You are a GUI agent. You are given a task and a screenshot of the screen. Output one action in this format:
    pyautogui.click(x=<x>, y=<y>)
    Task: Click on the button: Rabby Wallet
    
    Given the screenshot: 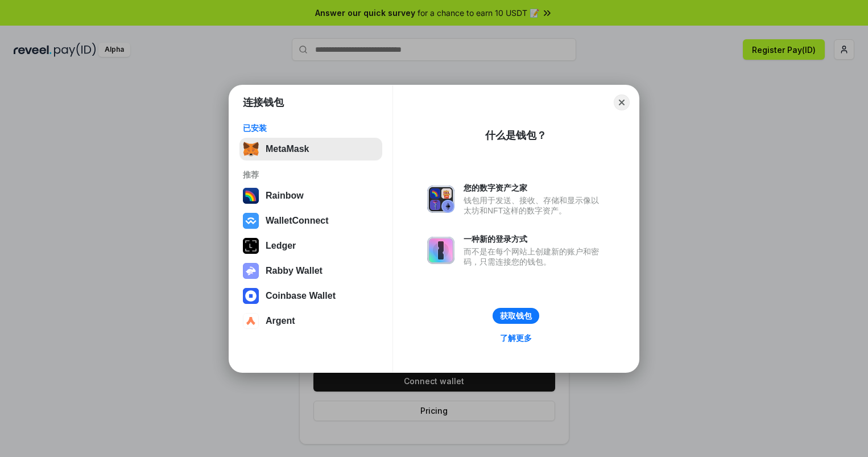 What is the action you would take?
    pyautogui.click(x=311, y=271)
    